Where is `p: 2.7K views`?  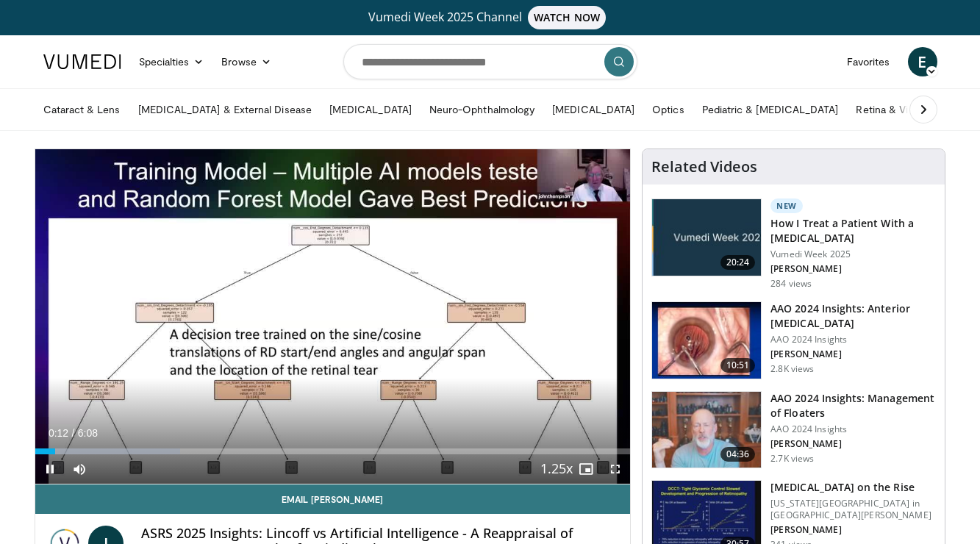
p: 2.7K views is located at coordinates (792, 459).